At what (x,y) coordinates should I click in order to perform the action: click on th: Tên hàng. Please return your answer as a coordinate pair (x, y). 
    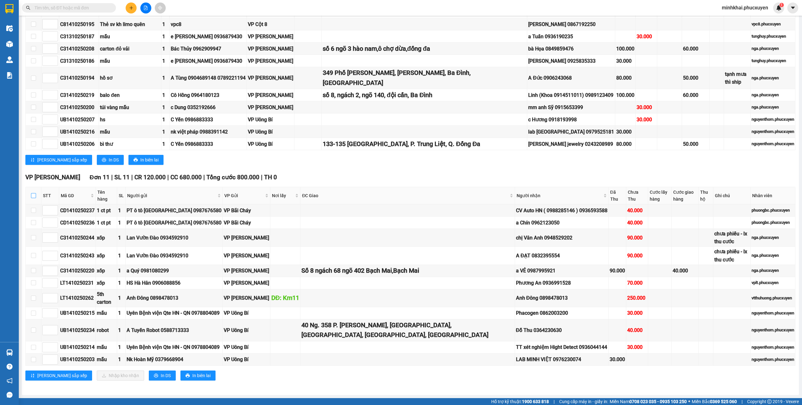
    Looking at the image, I should click on (107, 196).